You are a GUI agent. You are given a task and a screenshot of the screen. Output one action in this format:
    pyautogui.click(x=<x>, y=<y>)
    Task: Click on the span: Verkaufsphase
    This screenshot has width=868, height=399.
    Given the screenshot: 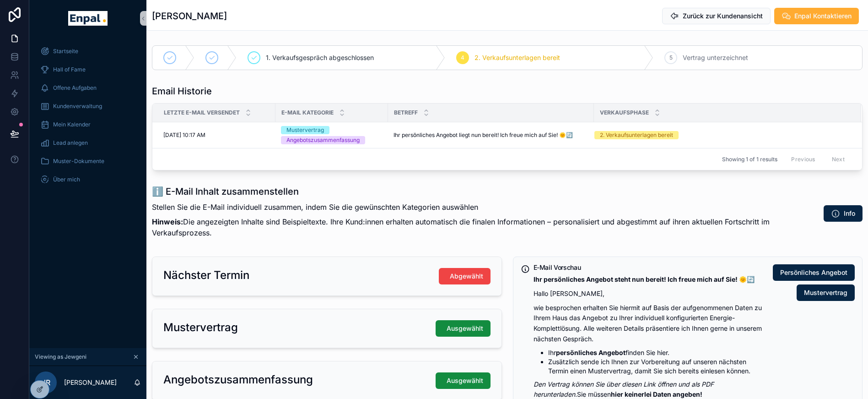 What is the action you would take?
    pyautogui.click(x=624, y=112)
    